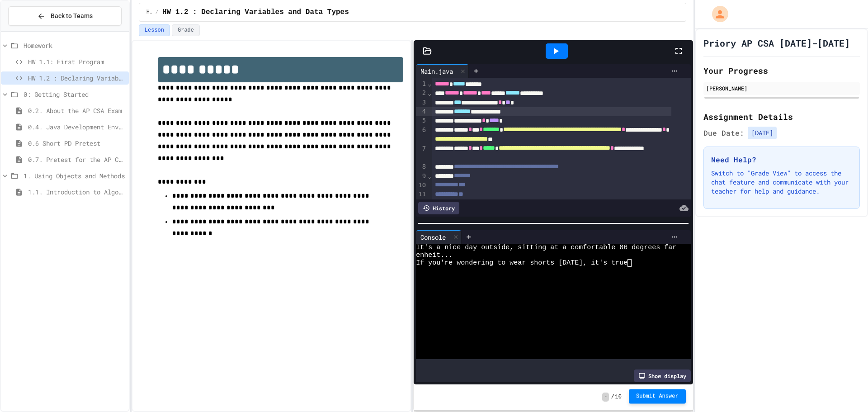 Image resolution: width=868 pixels, height=412 pixels. Describe the element at coordinates (76, 127) in the screenshot. I see `span: 0.4. Java Development Environments` at that location.